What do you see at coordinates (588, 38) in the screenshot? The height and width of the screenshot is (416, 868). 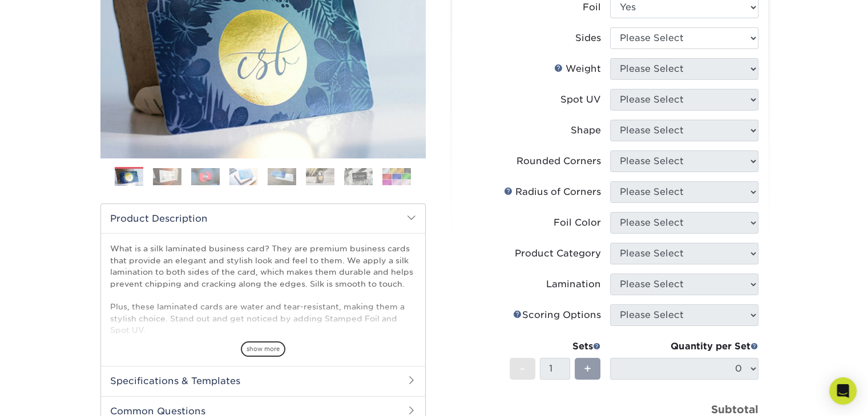 I see `div: Sides` at bounding box center [588, 38].